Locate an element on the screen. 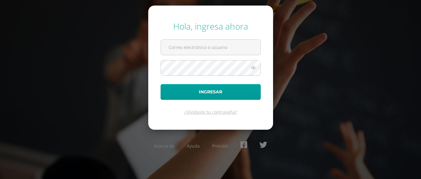 This screenshot has height=179, width=421. a: Acerca de is located at coordinates (164, 146).